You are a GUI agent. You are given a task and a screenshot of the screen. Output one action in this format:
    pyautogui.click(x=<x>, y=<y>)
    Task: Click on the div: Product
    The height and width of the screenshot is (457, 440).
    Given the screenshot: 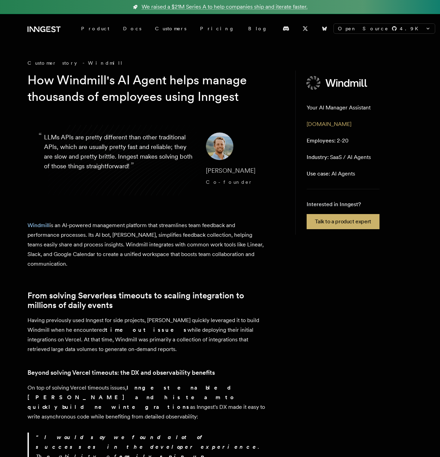 What is the action you would take?
    pyautogui.click(x=95, y=29)
    